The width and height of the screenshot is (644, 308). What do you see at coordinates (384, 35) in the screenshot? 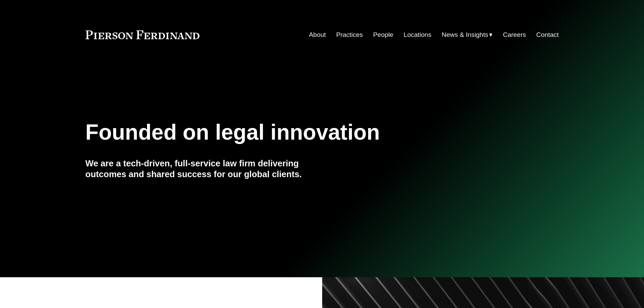
I see `a: People` at bounding box center [384, 35].